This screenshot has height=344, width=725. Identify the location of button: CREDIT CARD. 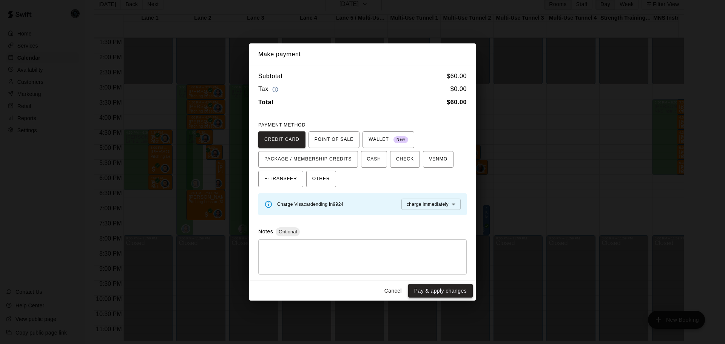
(282, 140).